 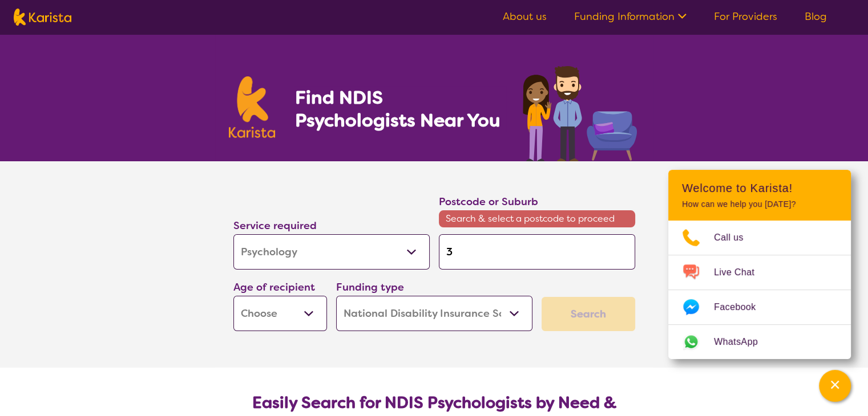 I want to click on h2: Welcome to Karista!, so click(x=759, y=188).